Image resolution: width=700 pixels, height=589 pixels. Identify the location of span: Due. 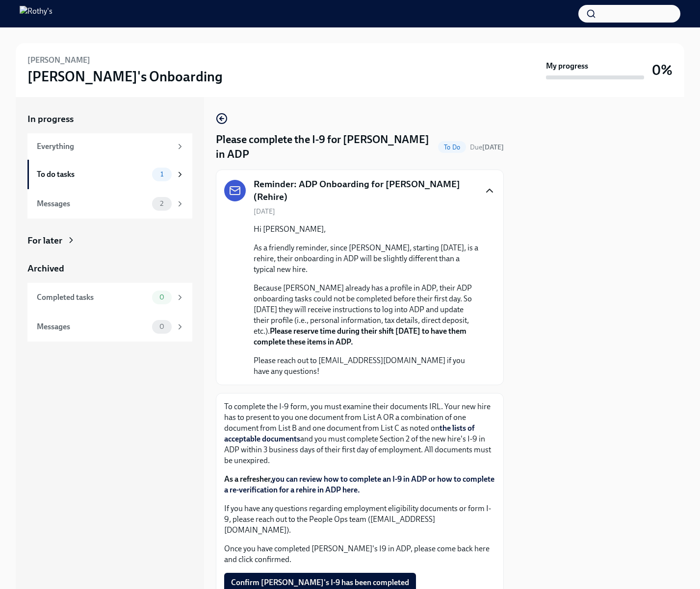
(487, 147).